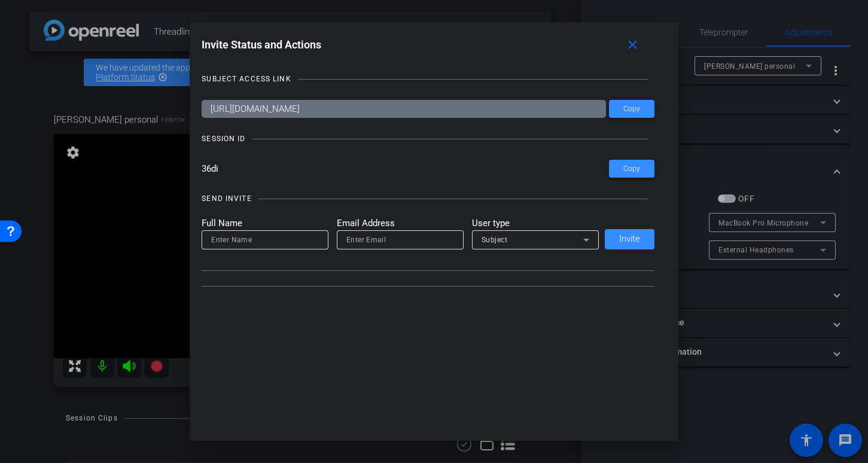 The height and width of the screenshot is (463, 868). What do you see at coordinates (400, 240) in the screenshot?
I see `input: Enter Email` at bounding box center [400, 240].